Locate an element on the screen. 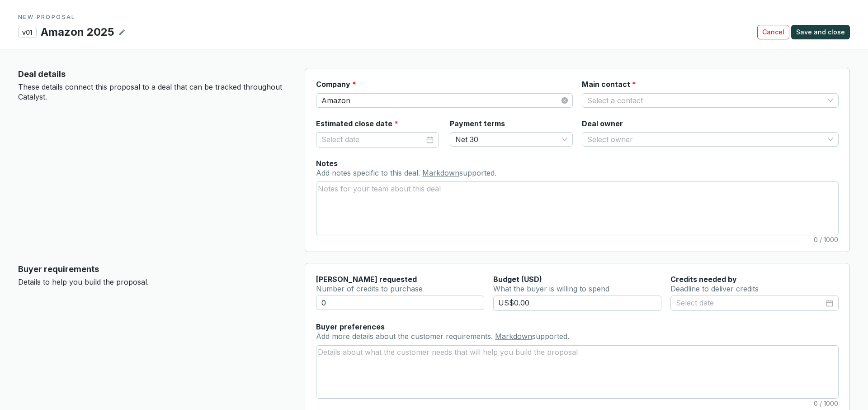  p: Deal details is located at coordinates (154, 75).